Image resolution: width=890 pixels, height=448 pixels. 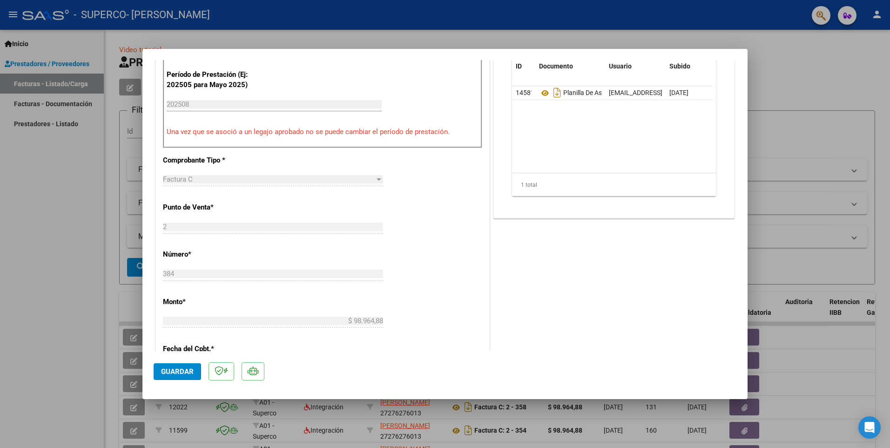 I want to click on span: Usuario, so click(x=620, y=66).